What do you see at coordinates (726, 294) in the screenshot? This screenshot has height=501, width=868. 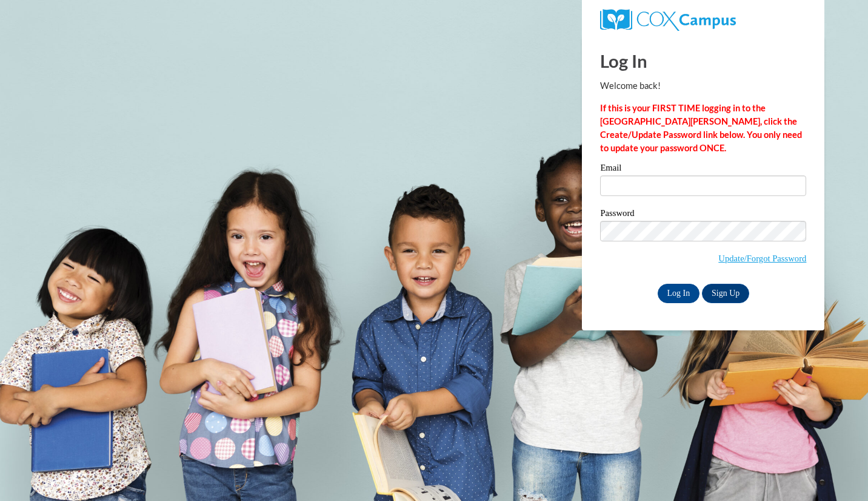 I see `a: Sign Up` at bounding box center [726, 294].